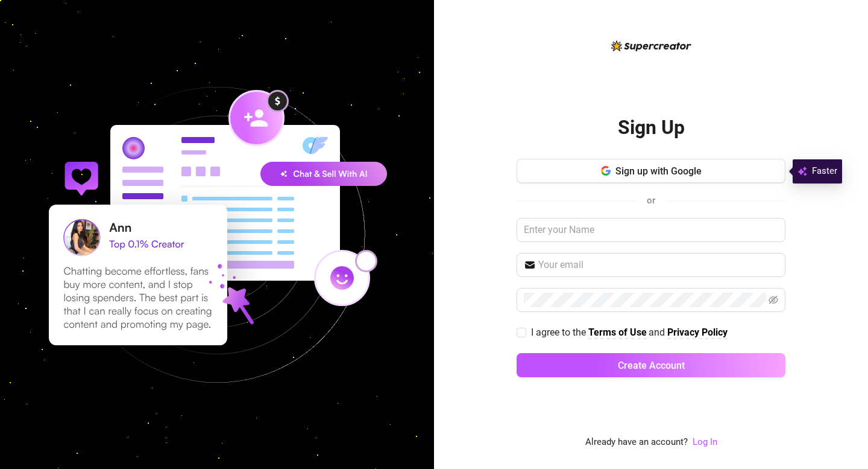 The image size is (868, 469). I want to click on button: Sign up with Google, so click(651, 171).